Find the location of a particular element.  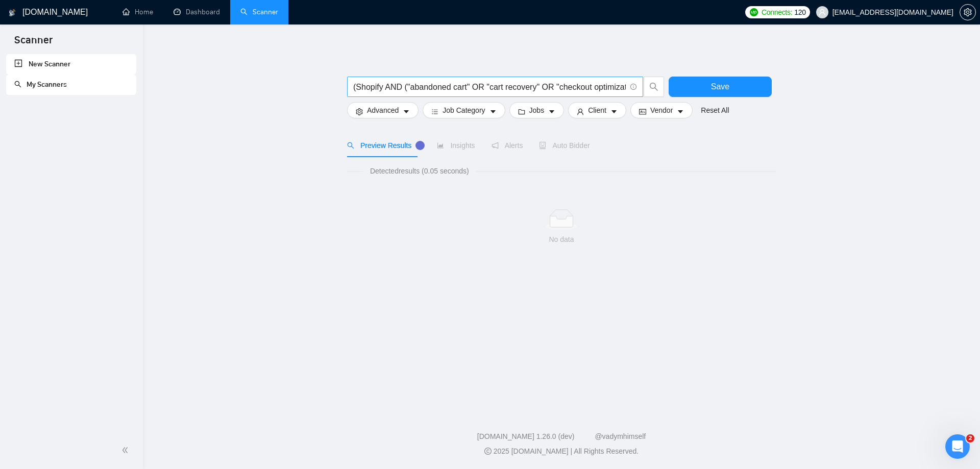

span: Alerts is located at coordinates (508, 145).